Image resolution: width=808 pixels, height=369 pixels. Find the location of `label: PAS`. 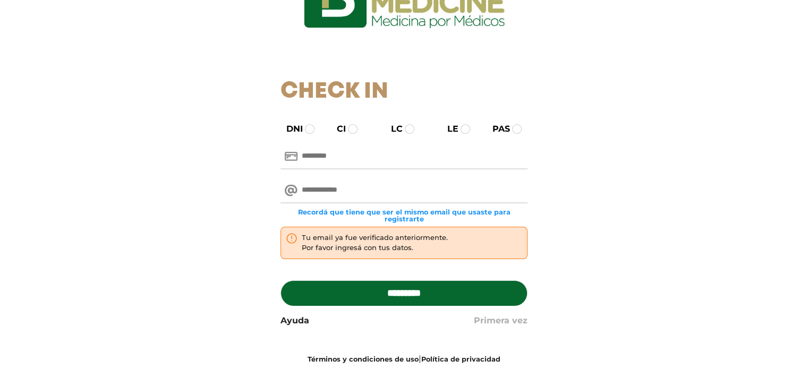

label: PAS is located at coordinates (496, 129).